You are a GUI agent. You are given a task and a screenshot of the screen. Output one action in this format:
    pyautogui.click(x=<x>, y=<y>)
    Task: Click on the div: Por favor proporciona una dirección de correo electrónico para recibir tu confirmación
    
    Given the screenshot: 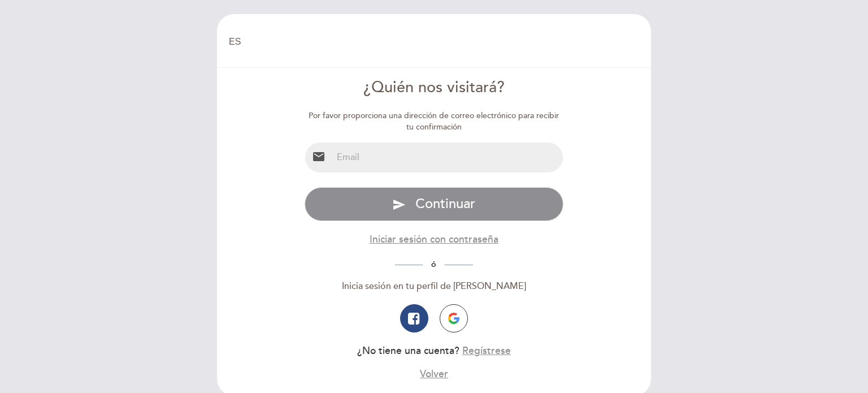 What is the action you would take?
    pyautogui.click(x=434, y=122)
    